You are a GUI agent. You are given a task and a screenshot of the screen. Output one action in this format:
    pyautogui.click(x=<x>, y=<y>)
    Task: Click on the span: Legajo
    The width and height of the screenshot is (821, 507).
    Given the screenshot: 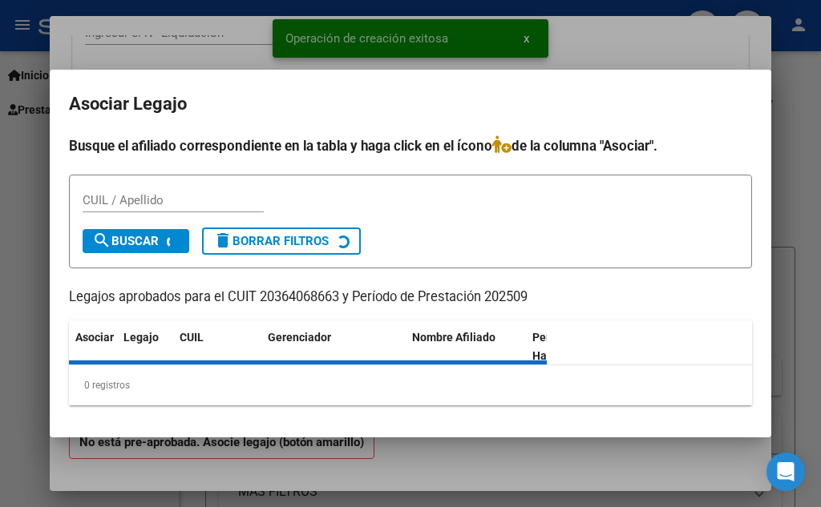 What is the action you would take?
    pyautogui.click(x=141, y=337)
    